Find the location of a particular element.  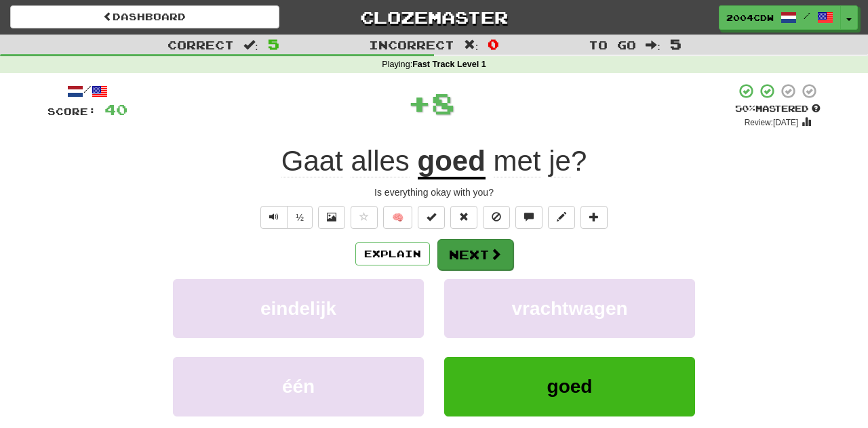

button: vrachtwagen is located at coordinates (570, 308).